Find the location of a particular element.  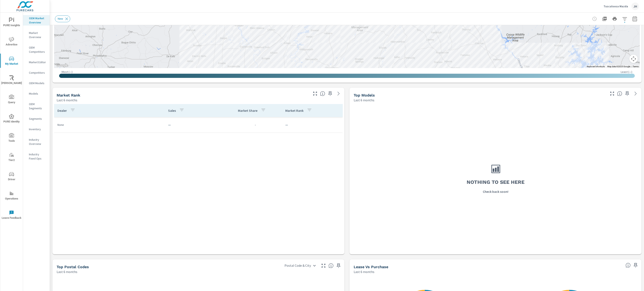

div: Market Editor is located at coordinates (36, 62).